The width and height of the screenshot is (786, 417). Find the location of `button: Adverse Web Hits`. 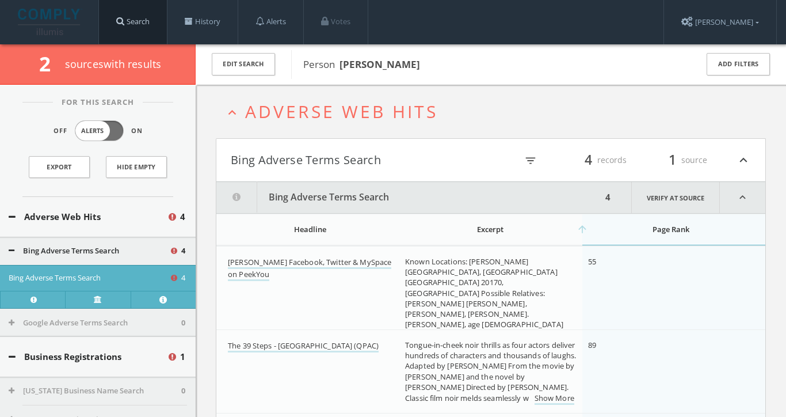

button: Adverse Web Hits is located at coordinates (87, 216).